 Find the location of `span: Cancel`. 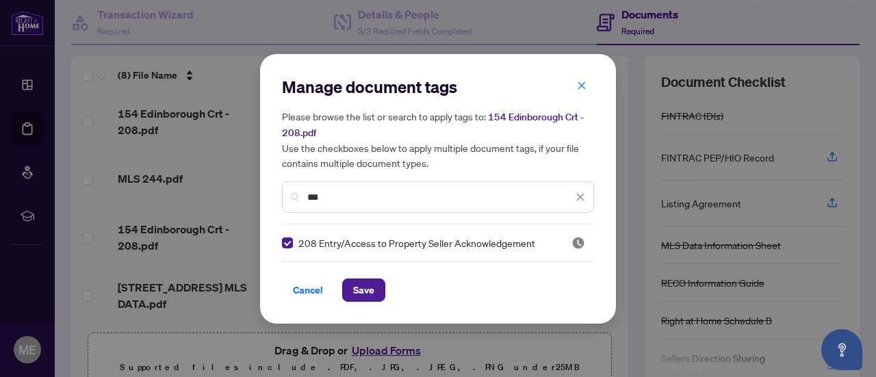

span: Cancel is located at coordinates (308, 290).